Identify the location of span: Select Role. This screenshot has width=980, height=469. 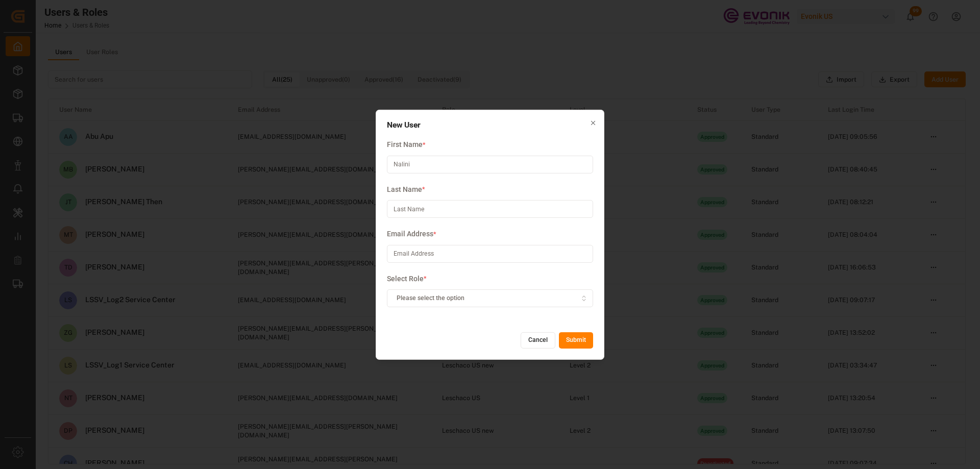
(405, 279).